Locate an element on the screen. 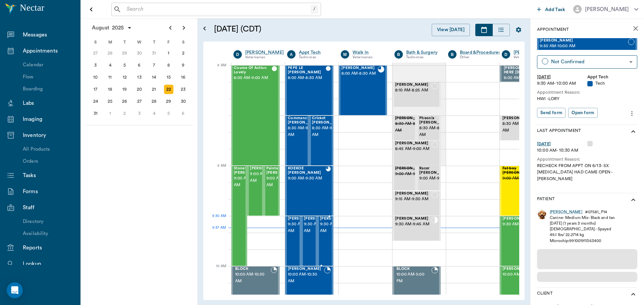 Image resolution: width=644 pixels, height=305 pixels. div: B is located at coordinates (452, 54).